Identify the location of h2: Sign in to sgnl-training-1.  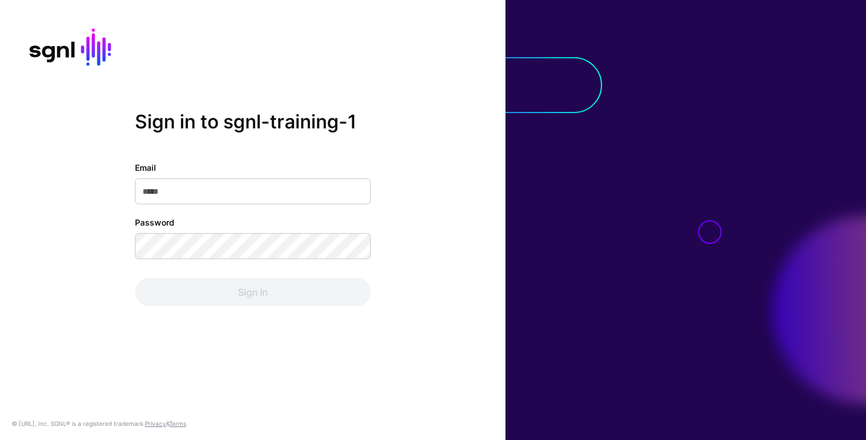
(253, 121).